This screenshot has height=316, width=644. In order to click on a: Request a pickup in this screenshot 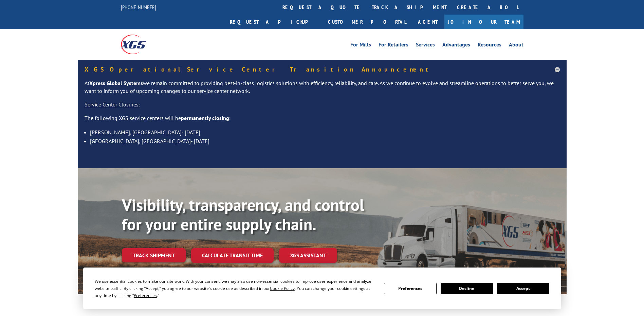, I will do `click(274, 22)`.